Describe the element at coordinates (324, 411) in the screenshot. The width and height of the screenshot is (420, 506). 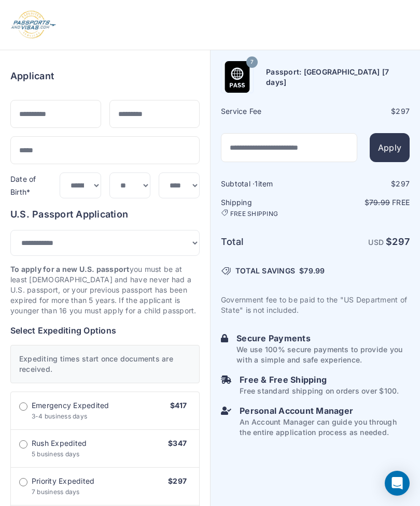
I see `h6: Personal Account Manager` at that location.